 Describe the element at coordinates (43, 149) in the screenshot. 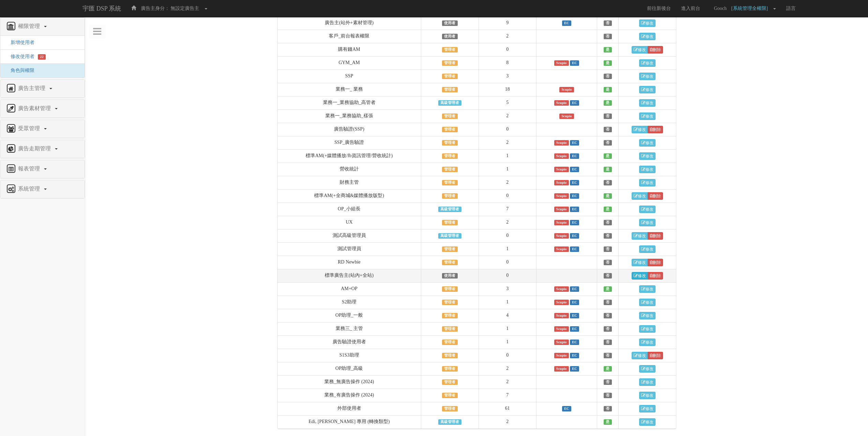

I see `a: 廣告走期管理` at that location.